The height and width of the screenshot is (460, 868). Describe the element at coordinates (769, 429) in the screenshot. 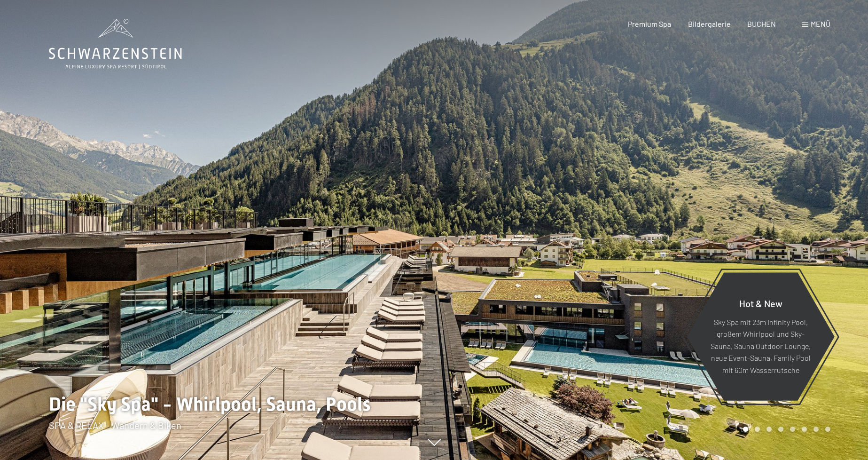

I see `div: Carousel Page 3` at that location.